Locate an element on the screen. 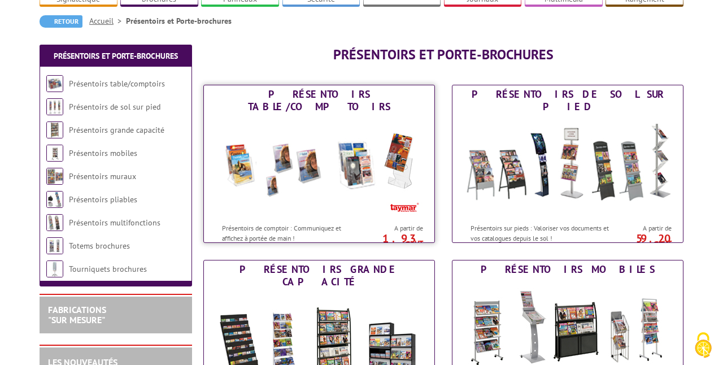 The height and width of the screenshot is (365, 723). a: Présentoirs de sol sur pied Présentoirs de sol sur pied Présentoirs sur pieds : Valoriser vos doc... is located at coordinates (567, 164).